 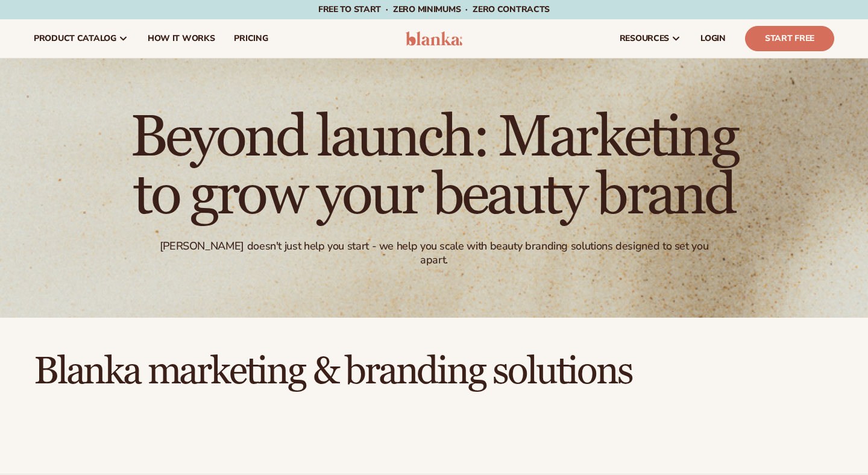 What do you see at coordinates (713, 38) in the screenshot?
I see `span: LOGIN` at bounding box center [713, 38].